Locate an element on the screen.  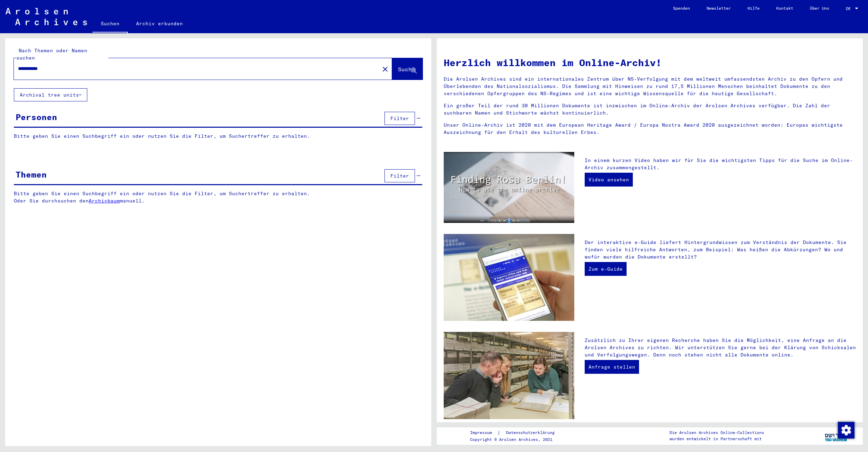
img: eguide.jpg is located at coordinates (509, 278).